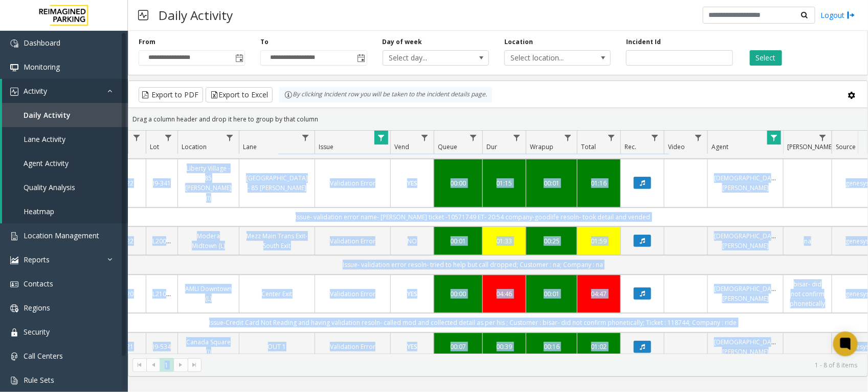 The height and width of the screenshot is (392, 868). What do you see at coordinates (167, 364) in the screenshot?
I see `span: Page 1` at bounding box center [167, 364].